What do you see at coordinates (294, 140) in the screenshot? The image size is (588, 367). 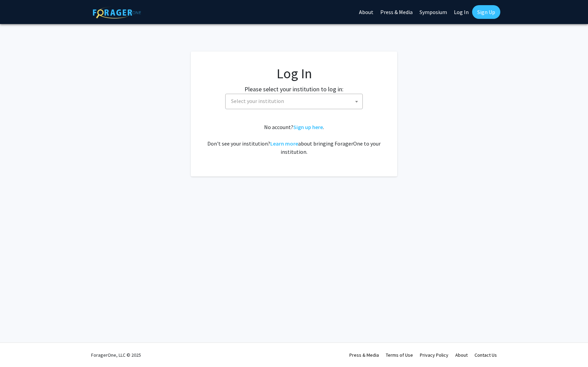 I see `div: No account? . Don't see your institution? about bringing ForagerOne to your institution.` at bounding box center [294, 140].